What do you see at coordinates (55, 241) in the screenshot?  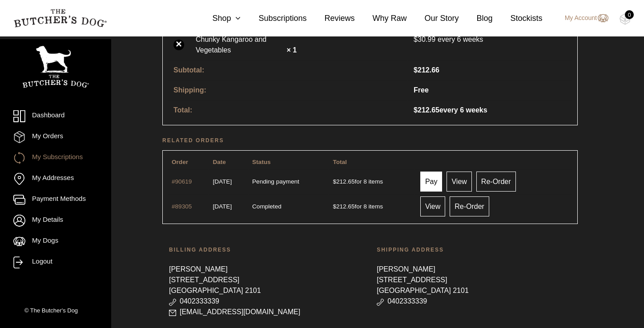 I see `a: My Dogs` at bounding box center [55, 241].